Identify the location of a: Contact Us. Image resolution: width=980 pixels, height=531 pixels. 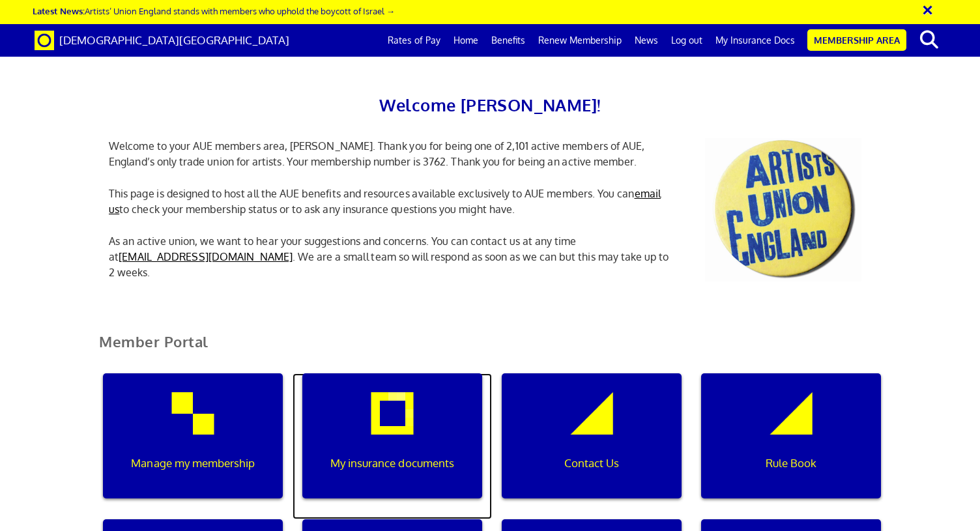
(591, 446).